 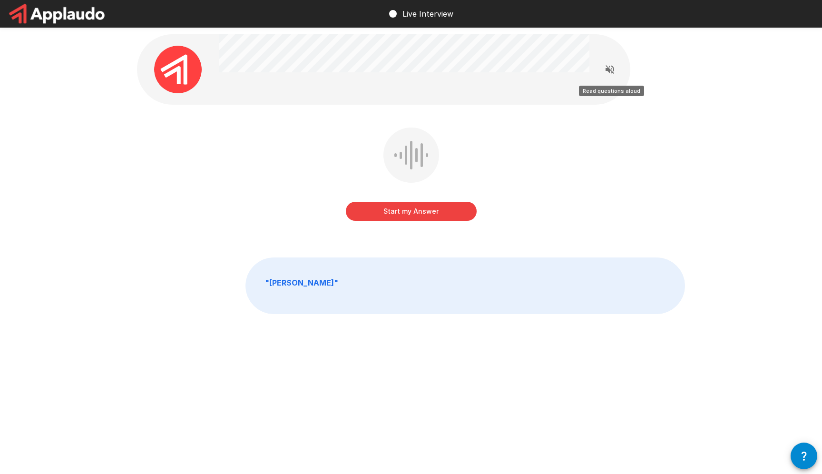 What do you see at coordinates (411, 211) in the screenshot?
I see `button: Start my Answer` at bounding box center [411, 211].